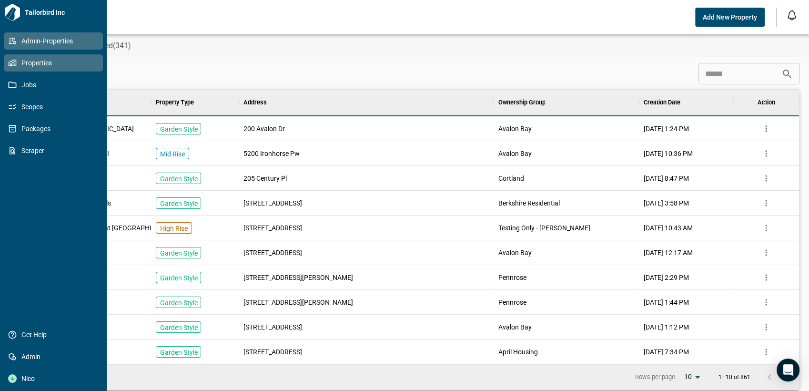  Describe the element at coordinates (53, 129) in the screenshot. I see `a: Packages` at that location.